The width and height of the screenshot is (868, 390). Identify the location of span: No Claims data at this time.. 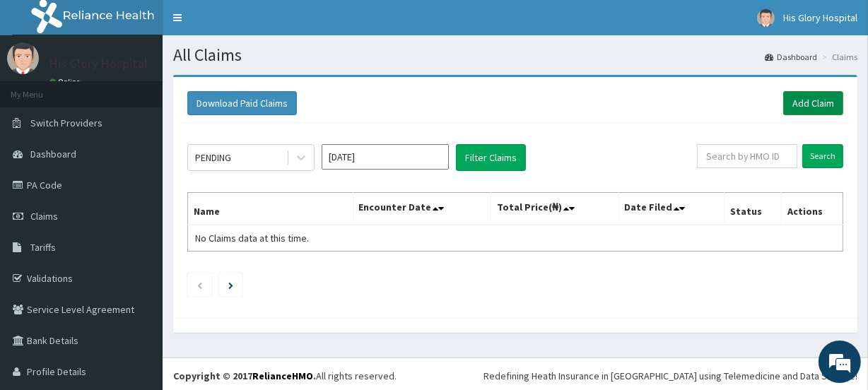
(252, 238).